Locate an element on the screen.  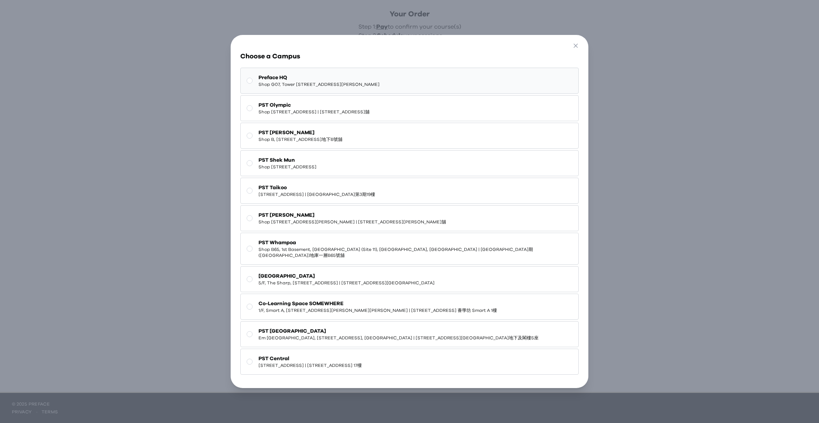
span: PST Whampoa is located at coordinates (415, 243).